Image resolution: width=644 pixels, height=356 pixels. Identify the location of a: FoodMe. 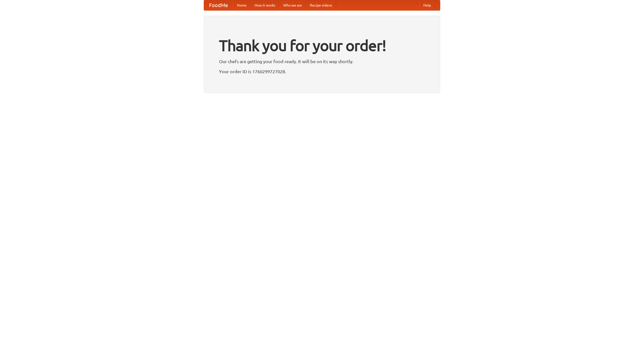
(219, 5).